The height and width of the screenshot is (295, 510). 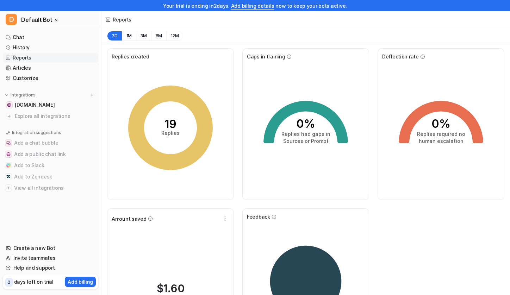 I want to click on tspan: Replies required no, so click(x=441, y=134).